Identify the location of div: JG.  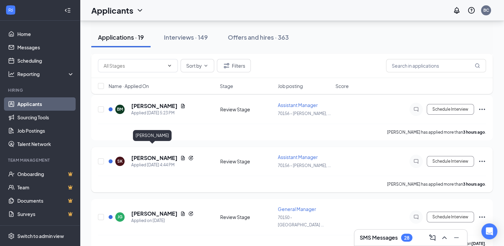
(120, 217).